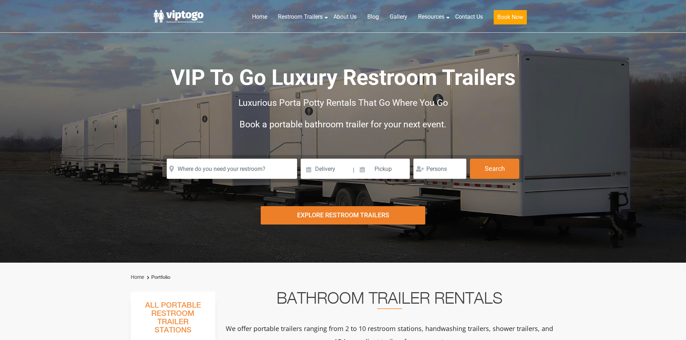  I want to click on li: Portfolio, so click(158, 278).